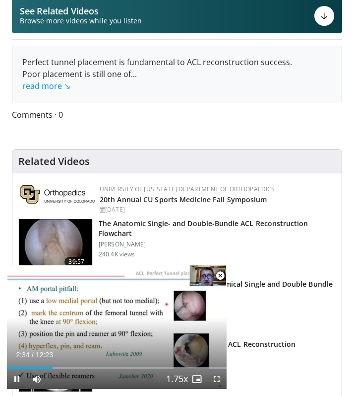  I want to click on a: read more ↘, so click(46, 86).